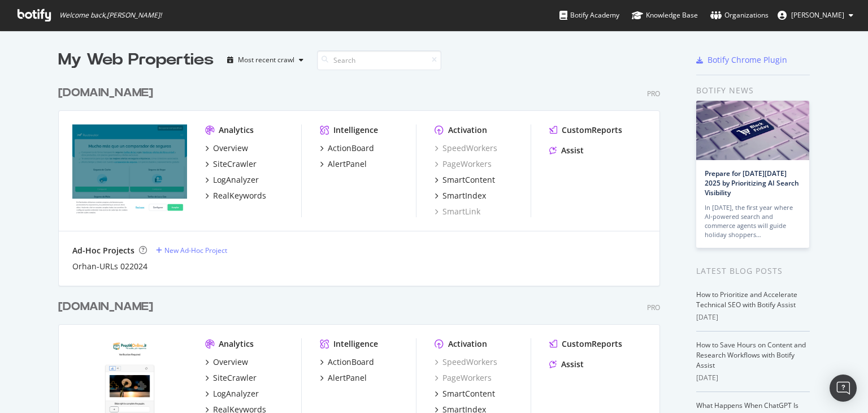 This screenshot has width=868, height=413. What do you see at coordinates (747, 60) in the screenshot?
I see `div: Botify Chrome Plugin` at bounding box center [747, 60].